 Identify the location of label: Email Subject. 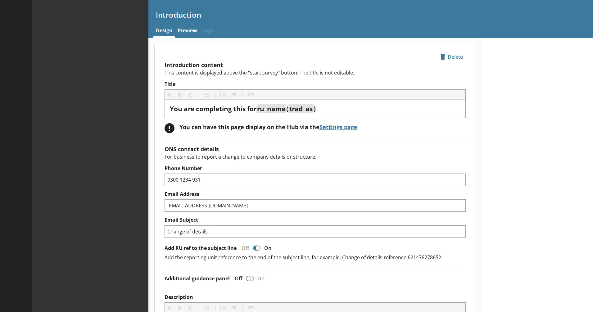
(315, 220).